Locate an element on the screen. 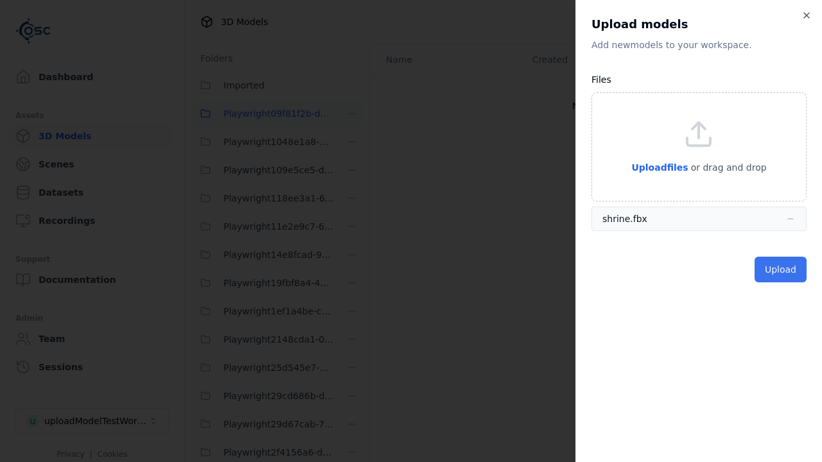  div: shrine.fbx is located at coordinates (625, 219).